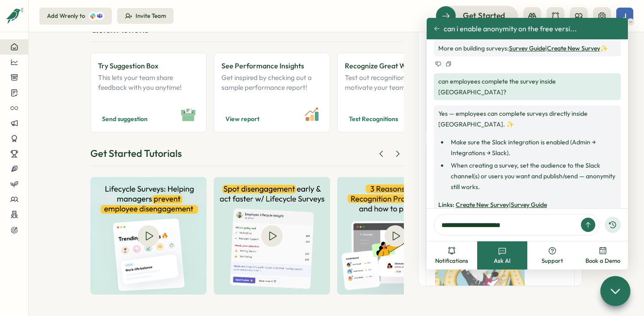  I want to click on p: This lets your team share feedback with you anytime!, so click(148, 88).